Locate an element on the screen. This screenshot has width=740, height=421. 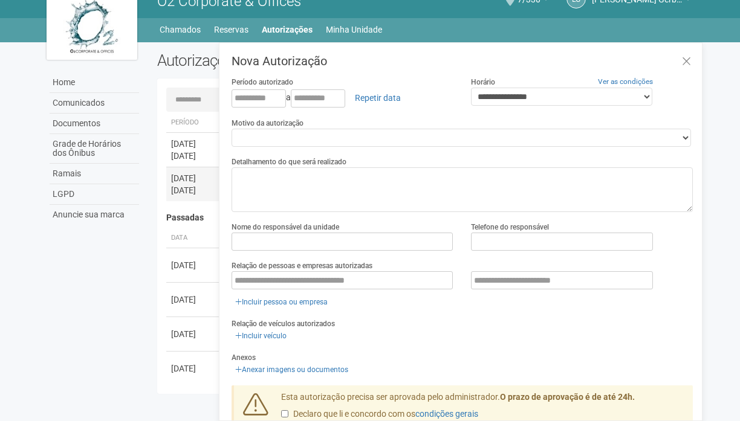
a: Documentos is located at coordinates (94, 124).